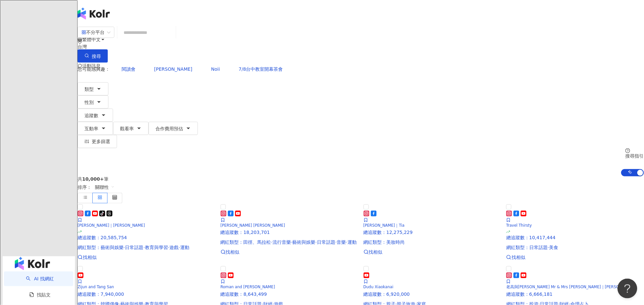 The height and width of the screenshot is (305, 644). Describe the element at coordinates (93, 56) in the screenshot. I see `button: 搜尋` at that location.